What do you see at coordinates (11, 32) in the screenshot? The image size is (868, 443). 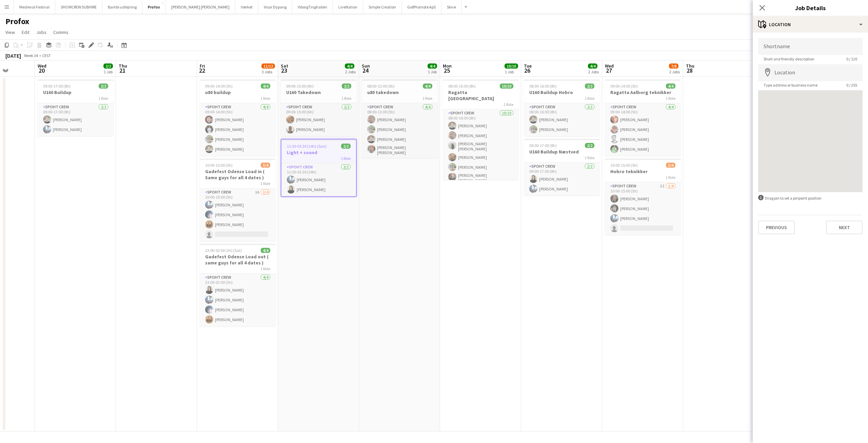 I see `span: View` at bounding box center [11, 32].